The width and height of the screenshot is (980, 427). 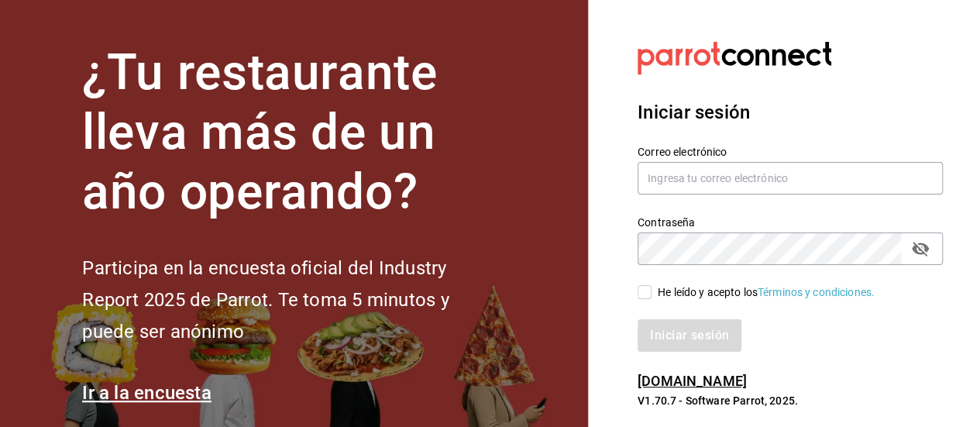 I want to click on font: Ir a la encuesta, so click(x=147, y=393).